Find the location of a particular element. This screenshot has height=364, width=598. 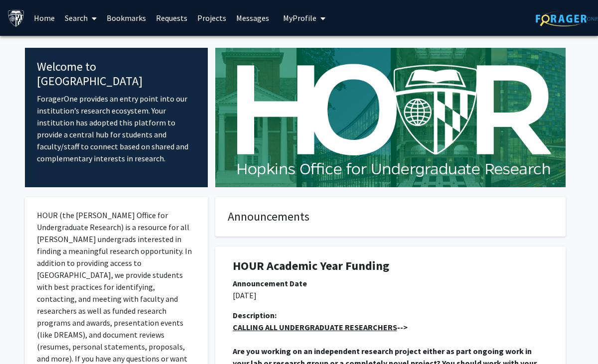

h4: Announcements is located at coordinates (390, 217).